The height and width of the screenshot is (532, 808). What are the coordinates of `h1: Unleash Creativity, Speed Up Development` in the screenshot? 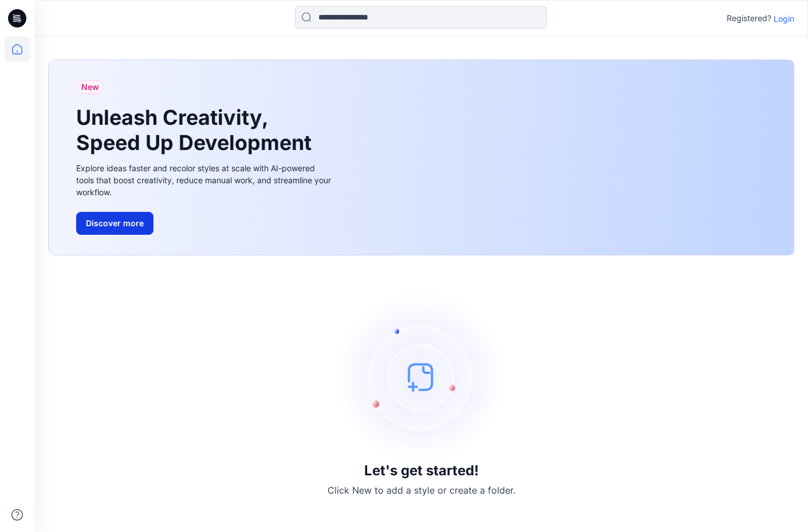 It's located at (196, 129).